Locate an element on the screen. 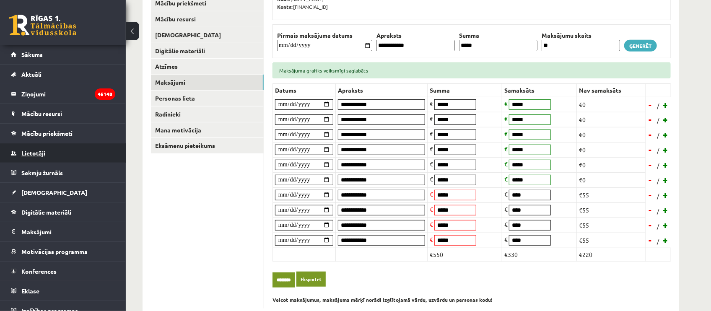  b: Veicot maksājumus, maksājuma mērķī norādi izglītojamā vārdu, uzvārdu un personas kodu! is located at coordinates (382, 300).